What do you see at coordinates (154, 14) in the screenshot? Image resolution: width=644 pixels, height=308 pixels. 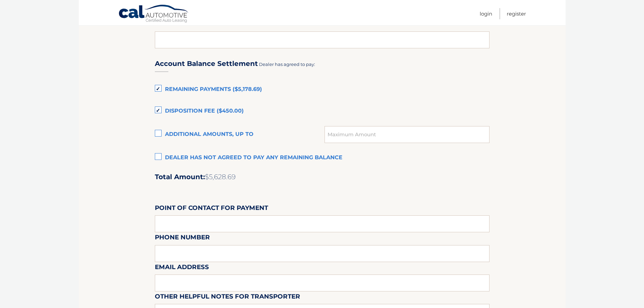 I see `a: Cal Automotive` at bounding box center [154, 14].